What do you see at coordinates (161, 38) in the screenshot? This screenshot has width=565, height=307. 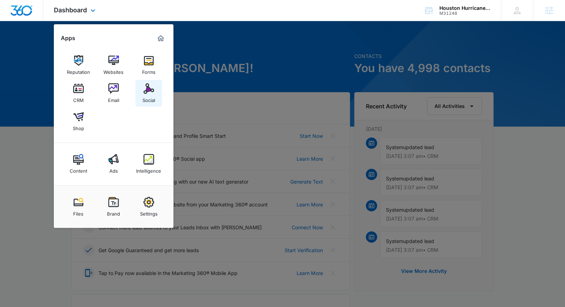 I see `a: Marketing 360® Dashboard` at bounding box center [161, 38].